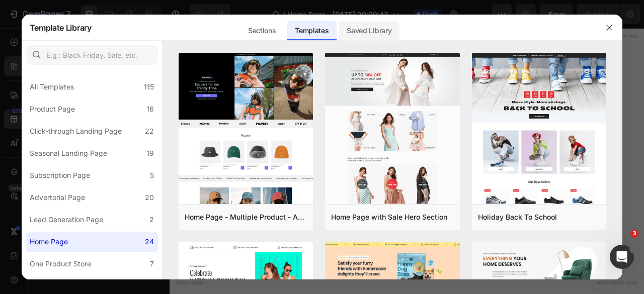  What do you see at coordinates (311, 30) in the screenshot?
I see `div: Templates` at bounding box center [311, 30].